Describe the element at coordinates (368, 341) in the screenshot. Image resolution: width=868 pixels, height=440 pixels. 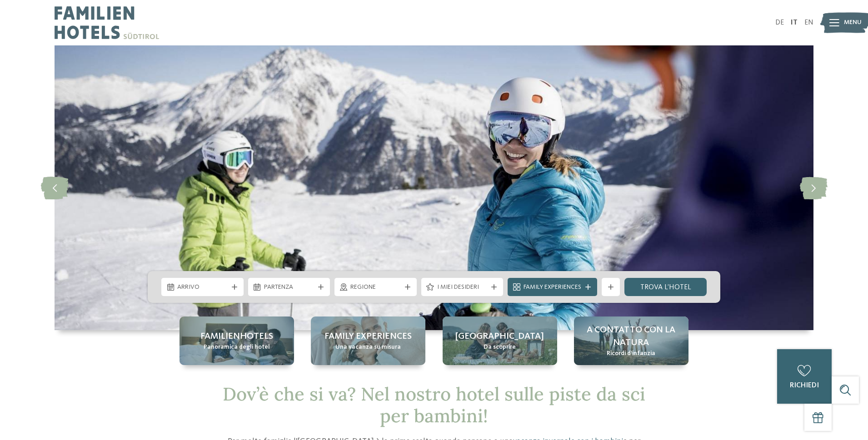
I see `a: Hotel sulle piste da sci per bambini: divertimento senza confini Family experiences Una vacanza s...` at that location.